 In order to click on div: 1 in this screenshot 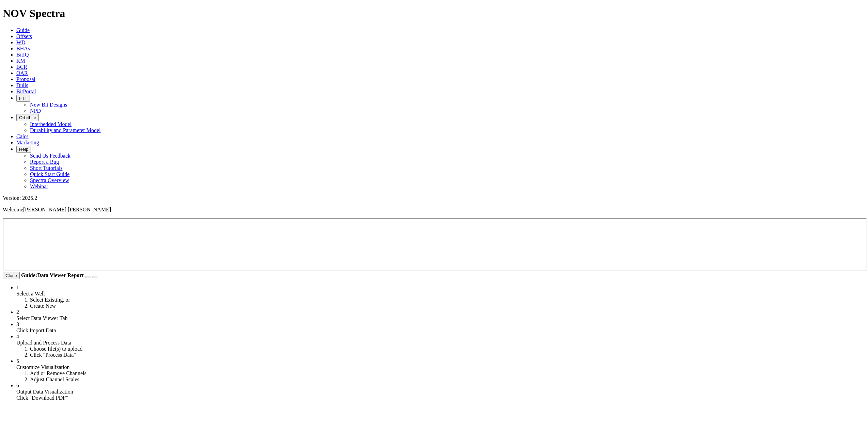, I will do `click(441, 287)`.